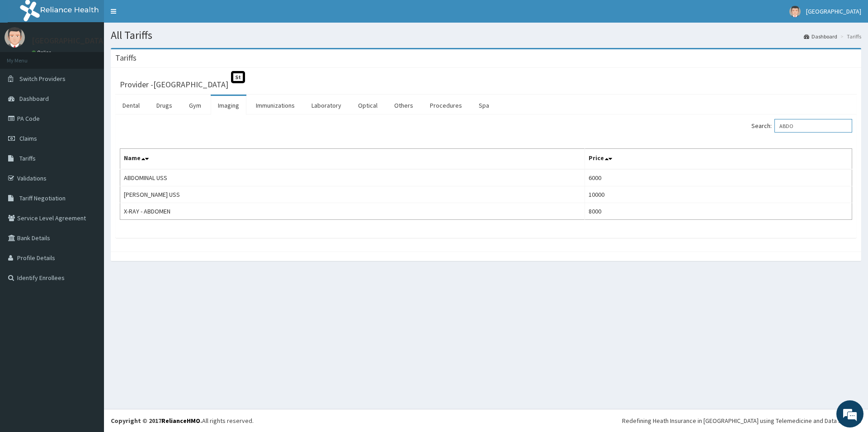 The image size is (868, 432). Describe the element at coordinates (484, 105) in the screenshot. I see `a: Spa` at that location.